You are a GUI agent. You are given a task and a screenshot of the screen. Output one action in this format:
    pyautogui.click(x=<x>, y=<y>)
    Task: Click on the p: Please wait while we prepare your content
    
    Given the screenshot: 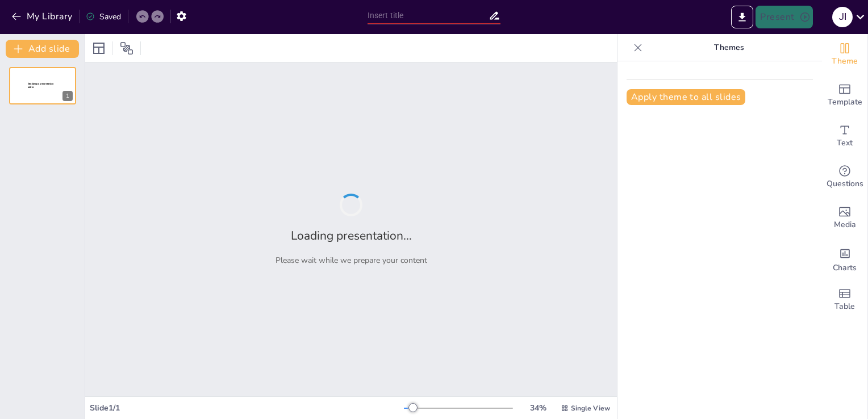 What is the action you would take?
    pyautogui.click(x=351, y=260)
    